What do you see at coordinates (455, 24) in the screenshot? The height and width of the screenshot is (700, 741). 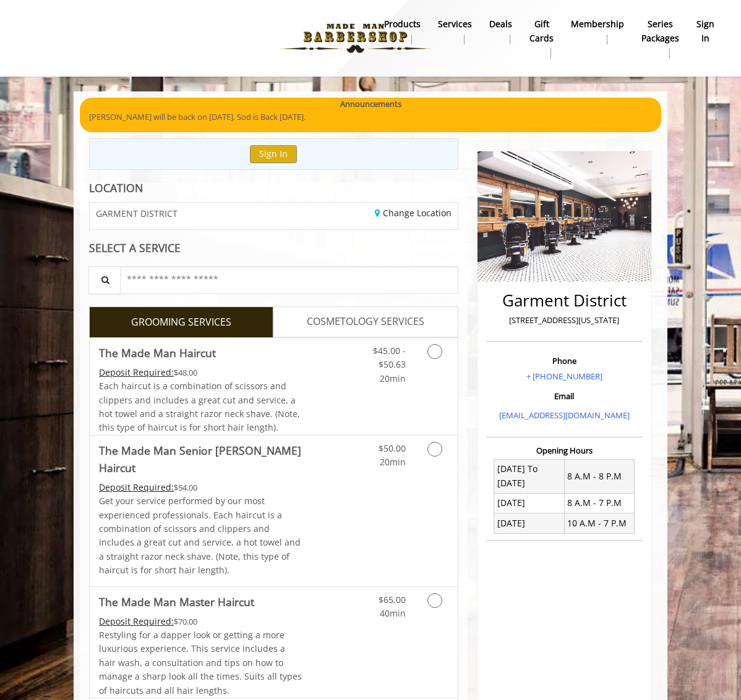 I see `b: Services` at bounding box center [455, 24].